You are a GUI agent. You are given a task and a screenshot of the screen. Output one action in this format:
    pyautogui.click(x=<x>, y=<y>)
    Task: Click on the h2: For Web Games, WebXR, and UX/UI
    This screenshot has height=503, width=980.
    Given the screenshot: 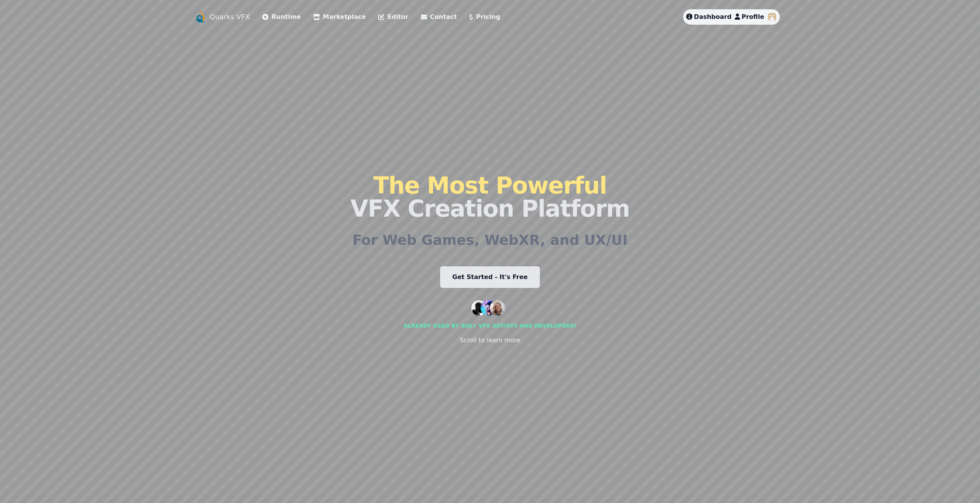 What is the action you would take?
    pyautogui.click(x=490, y=240)
    